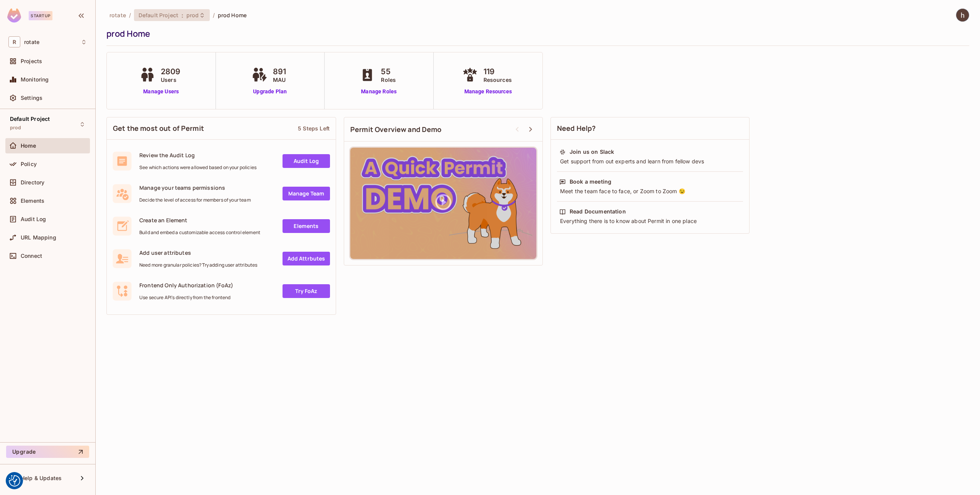  Describe the element at coordinates (31, 61) in the screenshot. I see `span: Projects` at that location.